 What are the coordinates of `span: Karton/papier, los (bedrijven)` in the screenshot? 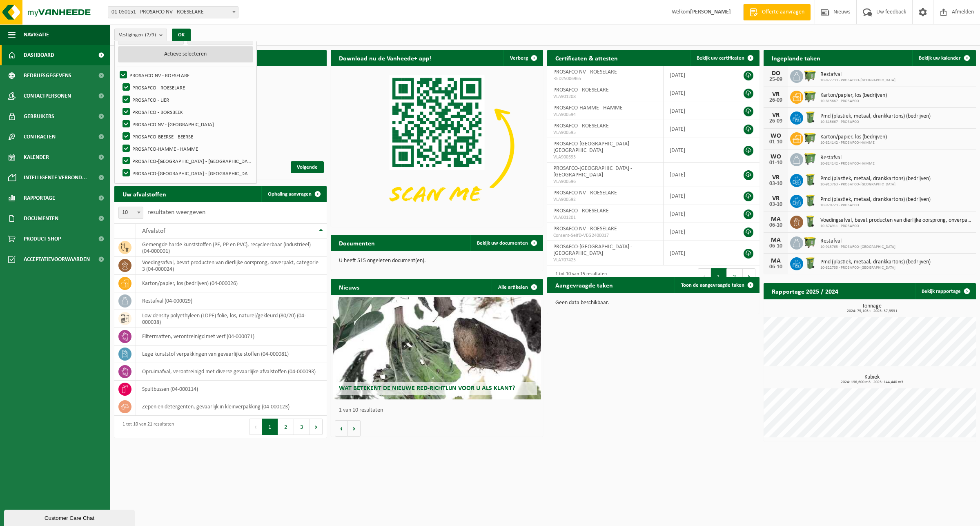 It's located at (854, 95).